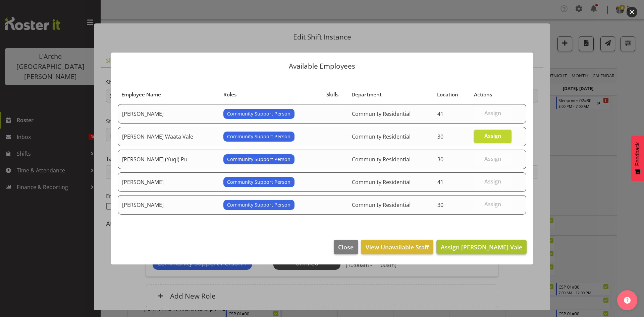  I want to click on button: View Unavailable Staff, so click(397, 247).